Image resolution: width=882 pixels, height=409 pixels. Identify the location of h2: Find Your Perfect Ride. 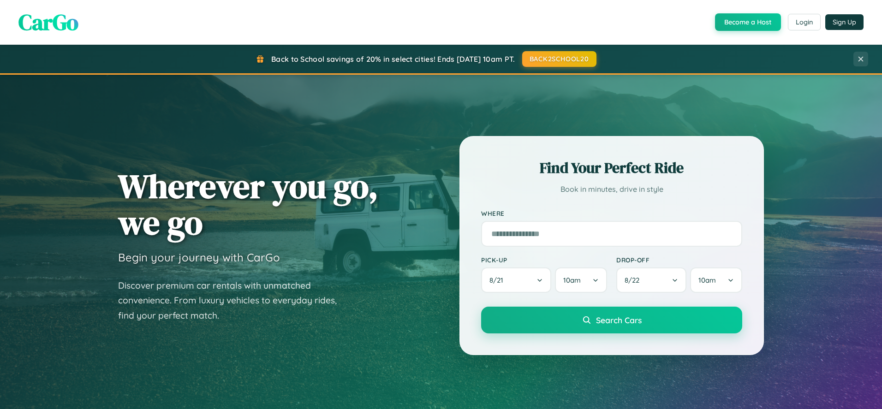
(611, 168).